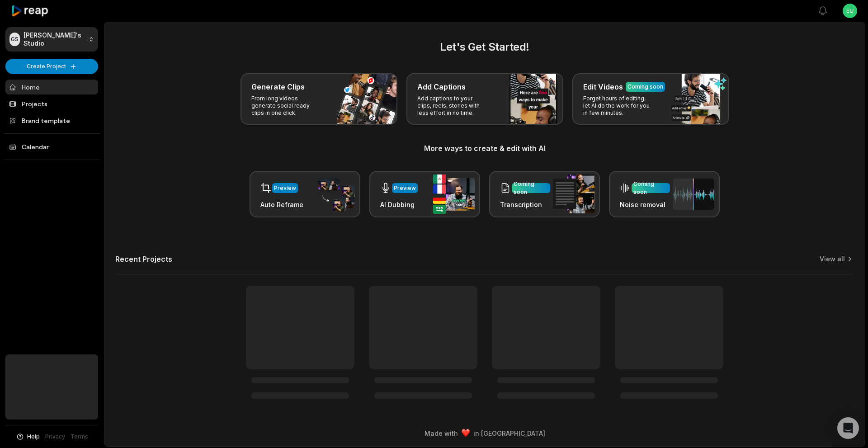 The height and width of the screenshot is (448, 868). What do you see at coordinates (33, 437) in the screenshot?
I see `span: Help` at bounding box center [33, 437].